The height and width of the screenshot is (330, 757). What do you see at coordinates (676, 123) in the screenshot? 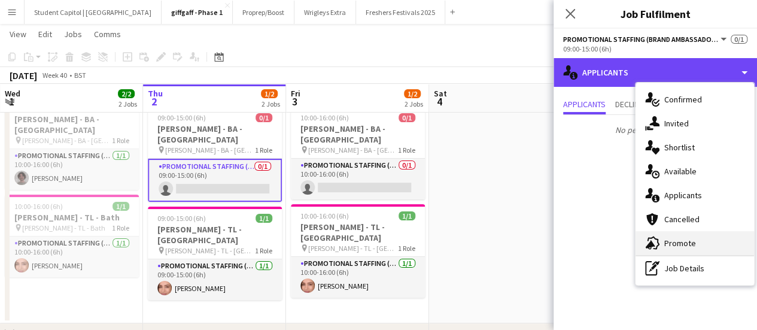
I see `span: Invited` at bounding box center [676, 123].